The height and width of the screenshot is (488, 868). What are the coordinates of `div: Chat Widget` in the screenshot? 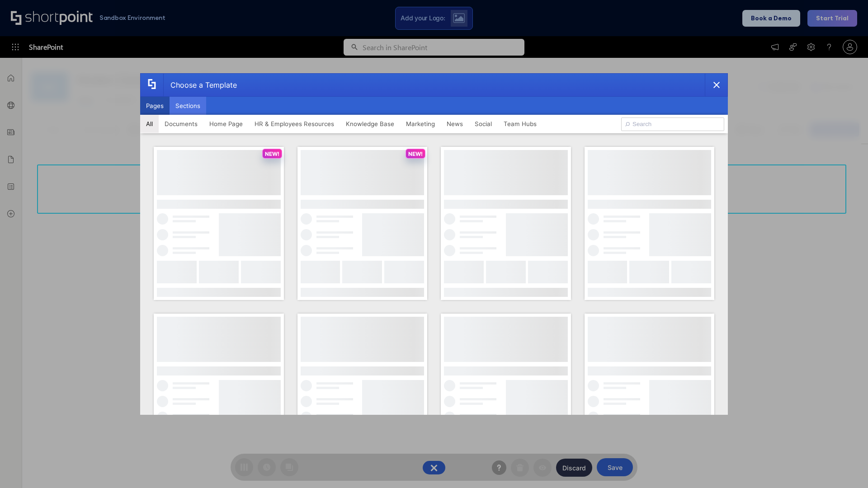 It's located at (845, 467).